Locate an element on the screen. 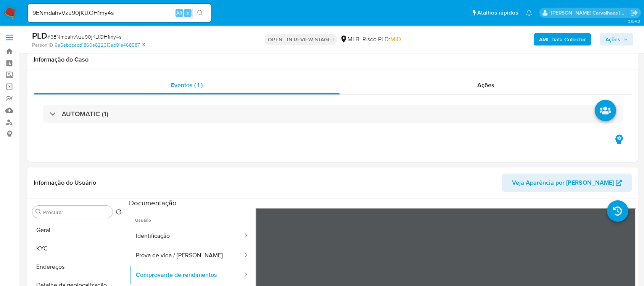 This screenshot has height=286, width=644. div: AUTOMATIC (1) is located at coordinates (333, 114).